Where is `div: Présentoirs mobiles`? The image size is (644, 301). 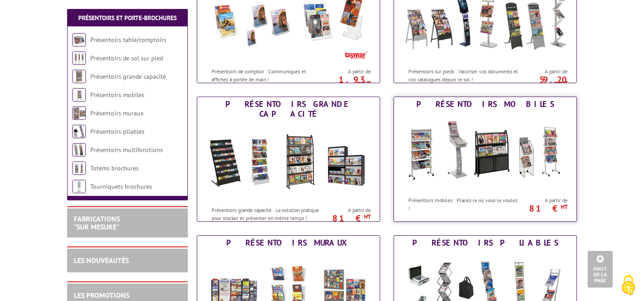 div: Présentoirs mobiles is located at coordinates (485, 104).